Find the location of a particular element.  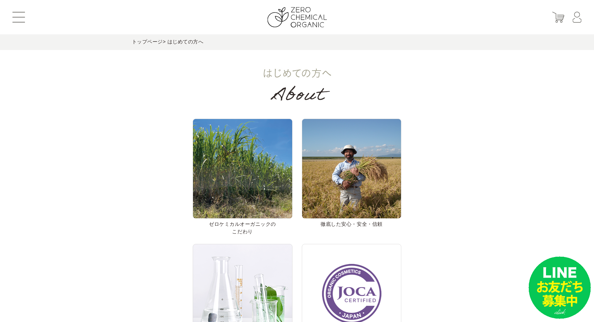

img: small_line.png is located at coordinates (560, 287).